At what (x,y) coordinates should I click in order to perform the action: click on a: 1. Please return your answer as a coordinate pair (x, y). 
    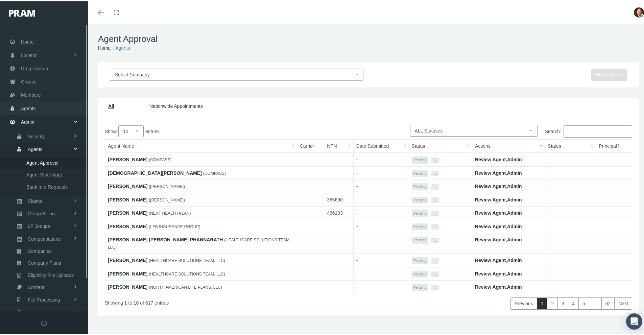
    Looking at the image, I should click on (542, 303).